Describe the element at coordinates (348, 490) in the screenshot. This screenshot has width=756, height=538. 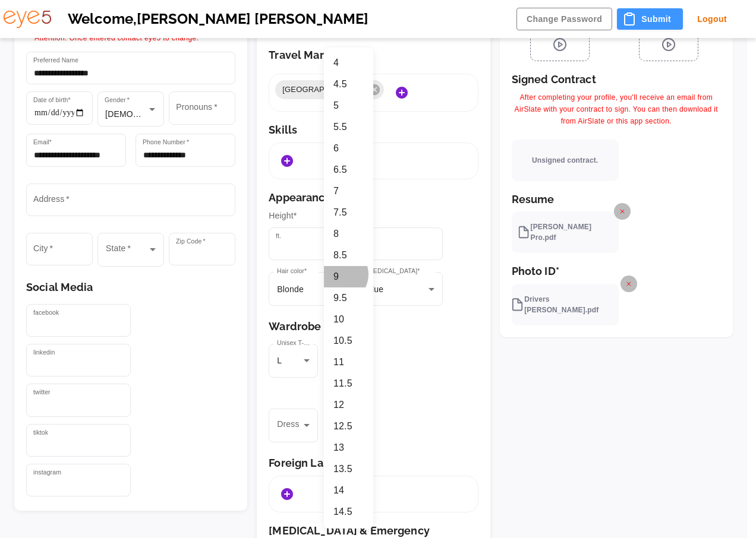
I see `li: 14` at that location.